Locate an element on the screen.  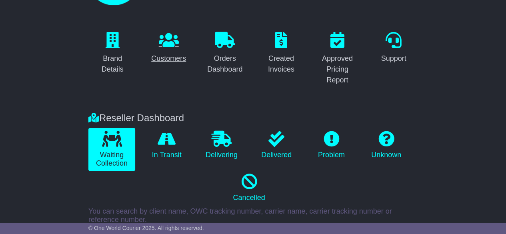
a: Waiting Collection is located at coordinates (112, 149).